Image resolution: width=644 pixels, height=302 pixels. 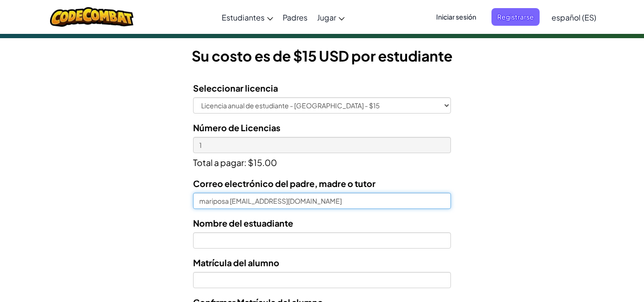 I want to click on a: español (ES), so click(x=574, y=17).